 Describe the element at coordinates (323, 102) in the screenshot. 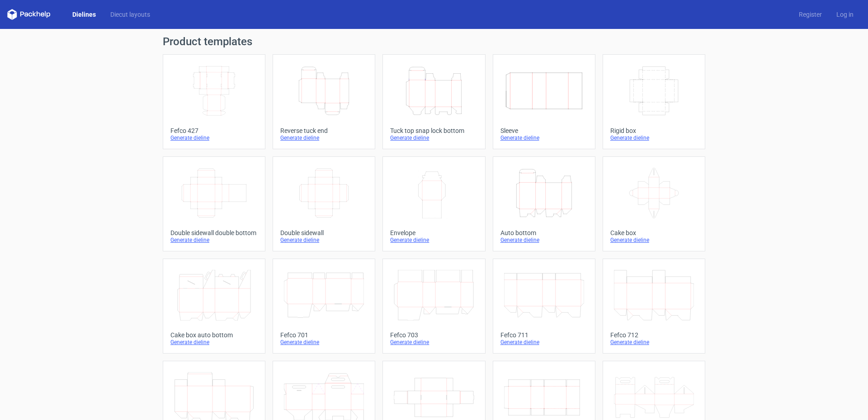

I see `a: Reverse tuck endGenerate dieline` at that location.